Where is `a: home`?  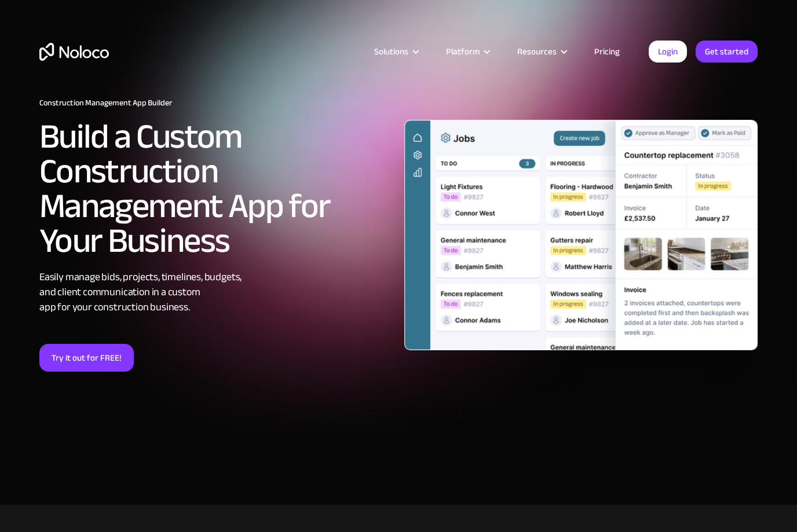
a: home is located at coordinates (74, 51).